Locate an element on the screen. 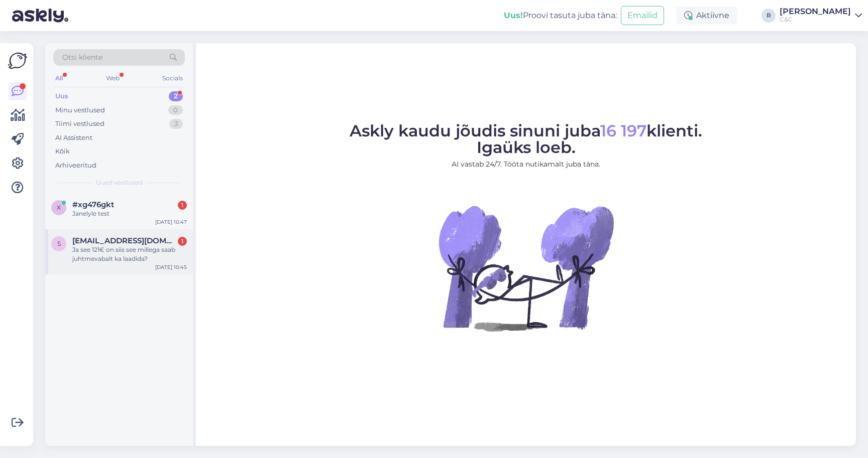 This screenshot has height=458, width=868. div: C&C is located at coordinates (815, 19).